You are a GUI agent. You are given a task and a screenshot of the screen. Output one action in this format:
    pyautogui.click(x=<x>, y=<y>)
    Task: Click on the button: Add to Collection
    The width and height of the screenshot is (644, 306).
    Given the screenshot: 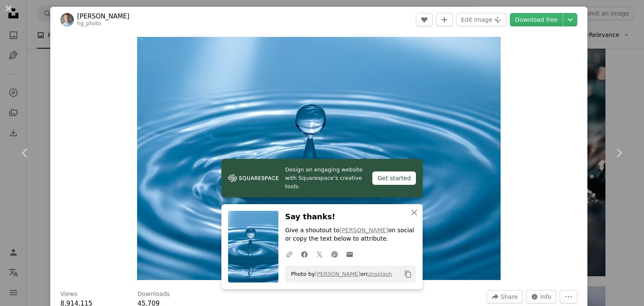 What is the action you would take?
    pyautogui.click(x=445, y=20)
    